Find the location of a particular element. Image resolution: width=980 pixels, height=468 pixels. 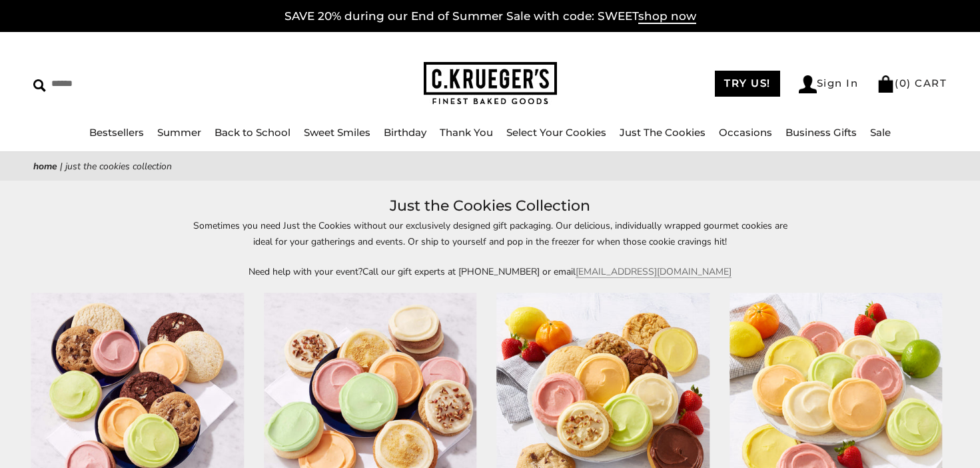

a: Sign In is located at coordinates (829, 84).